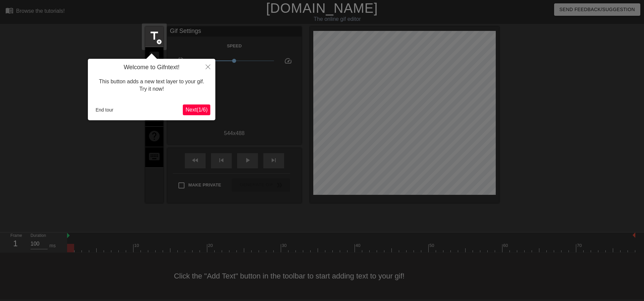  What do you see at coordinates (197, 110) in the screenshot?
I see `span: Next ( 1 / 6 )` at bounding box center [197, 110].